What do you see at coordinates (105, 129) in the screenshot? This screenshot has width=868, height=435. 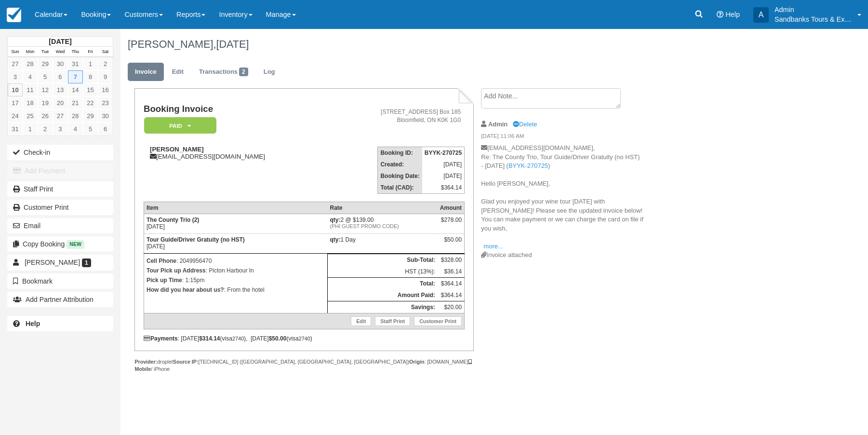 I see `a: 6` at bounding box center [105, 129].